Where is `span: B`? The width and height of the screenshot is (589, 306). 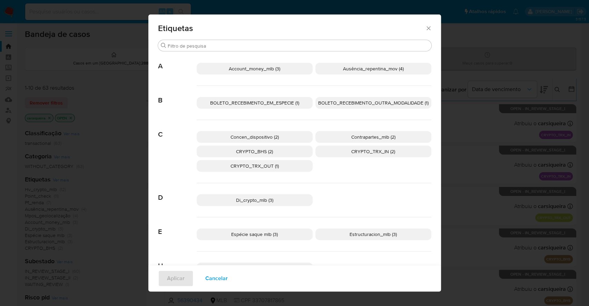
span: B is located at coordinates (177, 95).